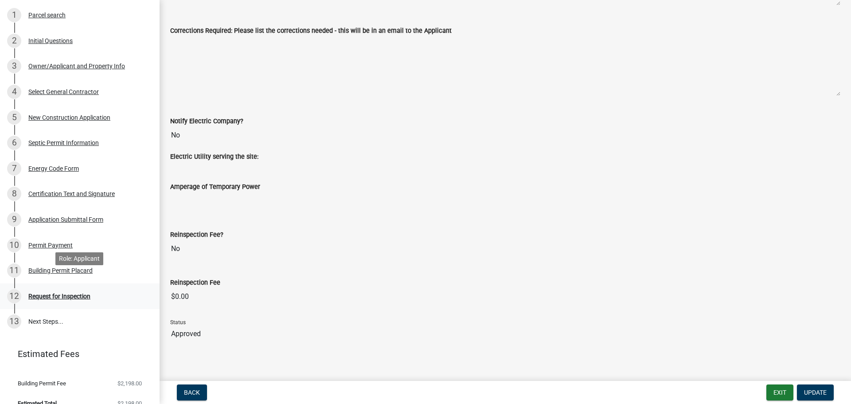 The image size is (851, 404). I want to click on div: 11, so click(14, 270).